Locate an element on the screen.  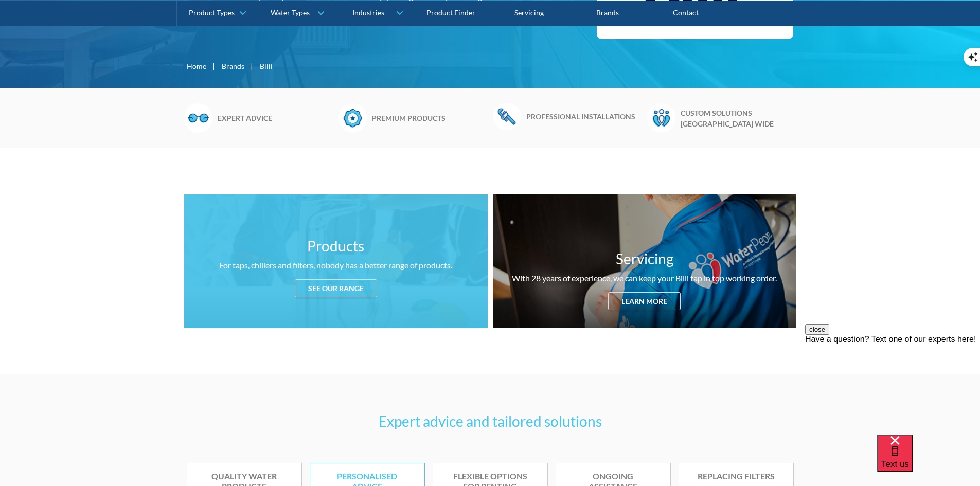
span: Text us is located at coordinates (18, 29).